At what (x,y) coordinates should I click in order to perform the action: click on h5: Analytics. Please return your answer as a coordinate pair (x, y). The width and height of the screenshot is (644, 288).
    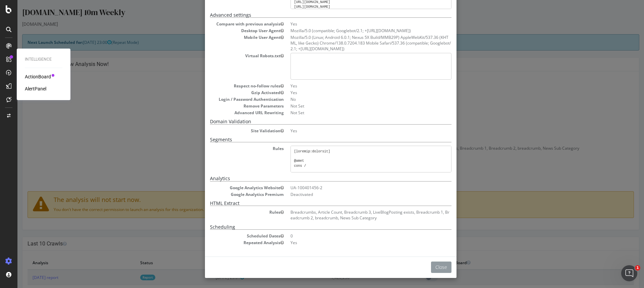
    Looking at the image, I should click on (313, 178).